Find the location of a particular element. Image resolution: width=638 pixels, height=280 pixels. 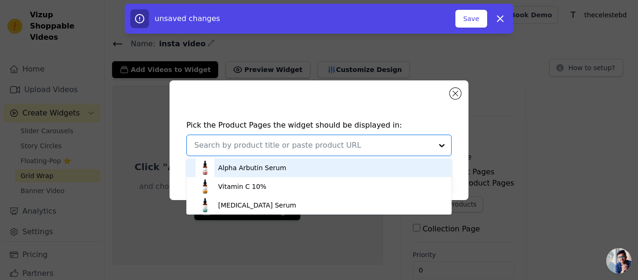

button: Save is located at coordinates (471, 19).